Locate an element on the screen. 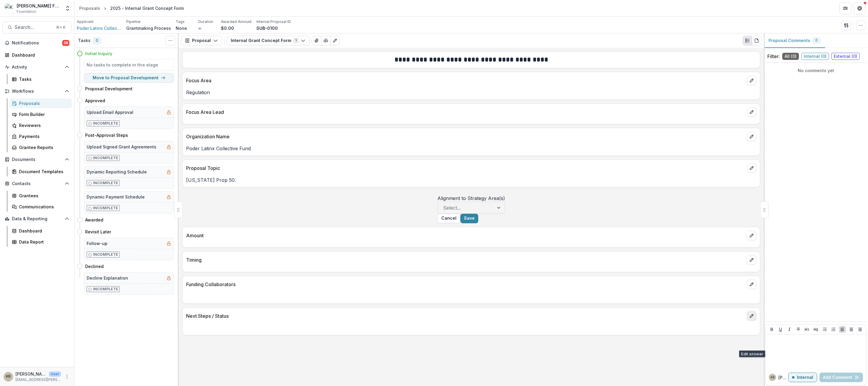 Image resolution: width=868 pixels, height=386 pixels. div: Grantee Reports is located at coordinates (43, 147).